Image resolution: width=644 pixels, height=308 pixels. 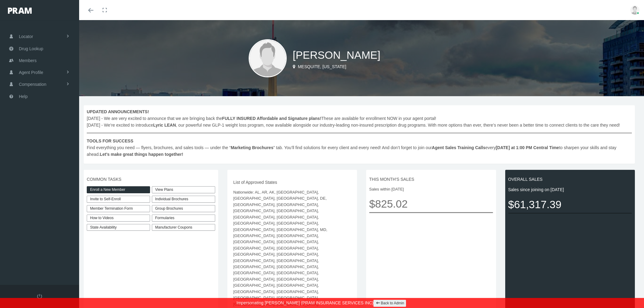 I want to click on img: PRAM_20_x_78.png, so click(x=20, y=11).